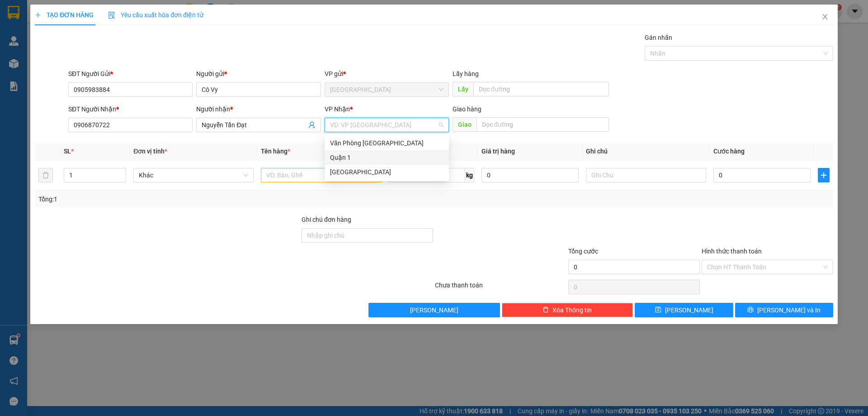 This screenshot has width=868, height=416. I want to click on span: Giá trị hàng, so click(498, 151).